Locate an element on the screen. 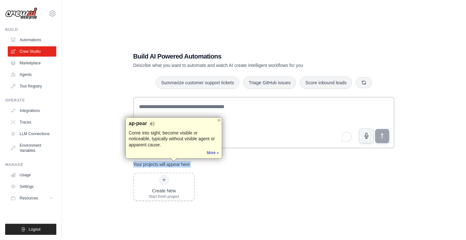  a: LLM Connections is located at coordinates (32, 134).